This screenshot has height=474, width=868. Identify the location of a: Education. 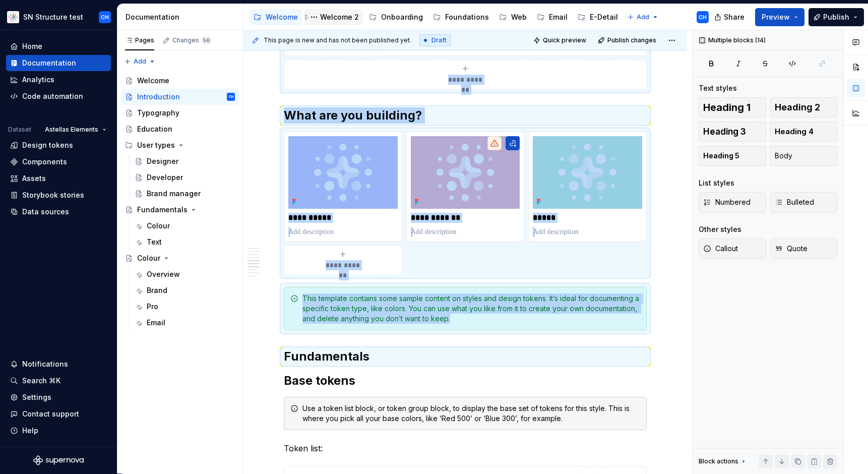
(180, 129).